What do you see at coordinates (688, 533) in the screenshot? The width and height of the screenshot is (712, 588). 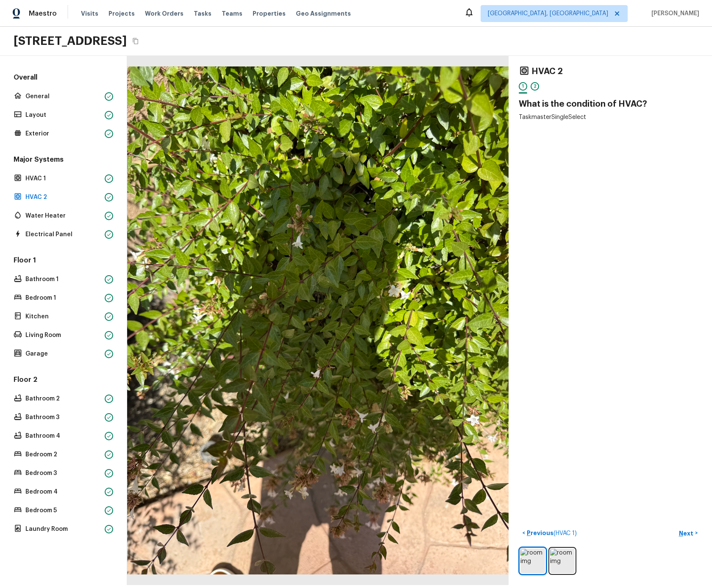 I see `button: Next>` at bounding box center [688, 533].